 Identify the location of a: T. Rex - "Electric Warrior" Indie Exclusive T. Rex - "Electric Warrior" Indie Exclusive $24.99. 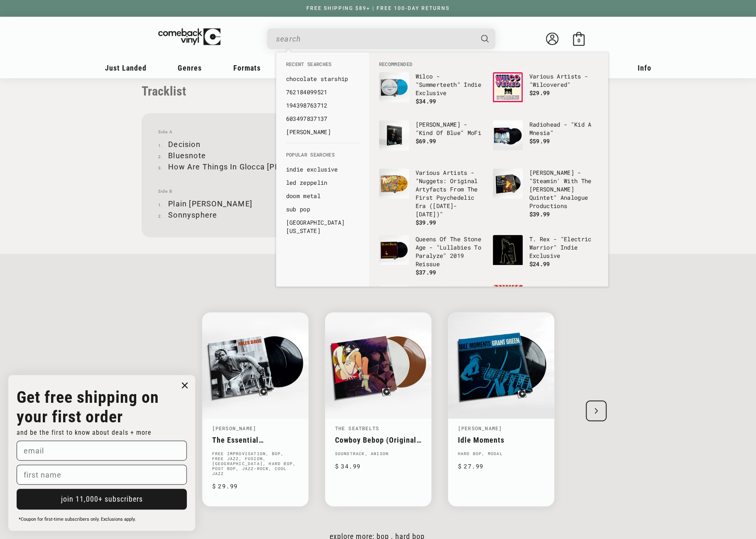
(546, 255).